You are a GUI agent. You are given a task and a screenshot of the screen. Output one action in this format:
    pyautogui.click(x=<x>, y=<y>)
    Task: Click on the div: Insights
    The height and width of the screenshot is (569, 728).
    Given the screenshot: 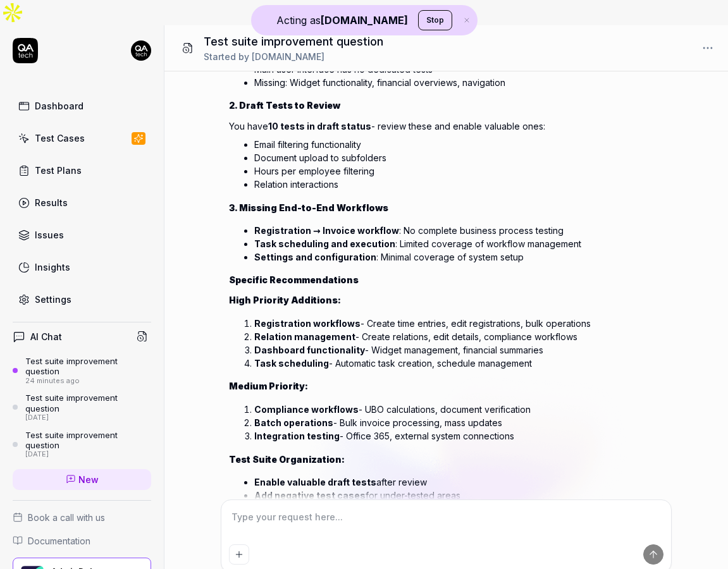 What is the action you would take?
    pyautogui.click(x=52, y=267)
    